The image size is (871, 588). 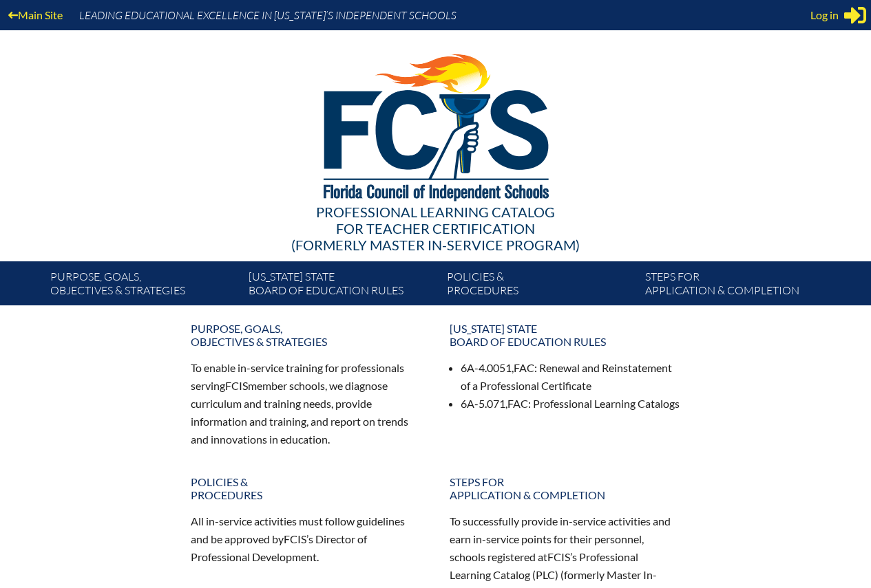 I want to click on li: 6A-5.071, : Professional Learning Catalogs, so click(x=571, y=404).